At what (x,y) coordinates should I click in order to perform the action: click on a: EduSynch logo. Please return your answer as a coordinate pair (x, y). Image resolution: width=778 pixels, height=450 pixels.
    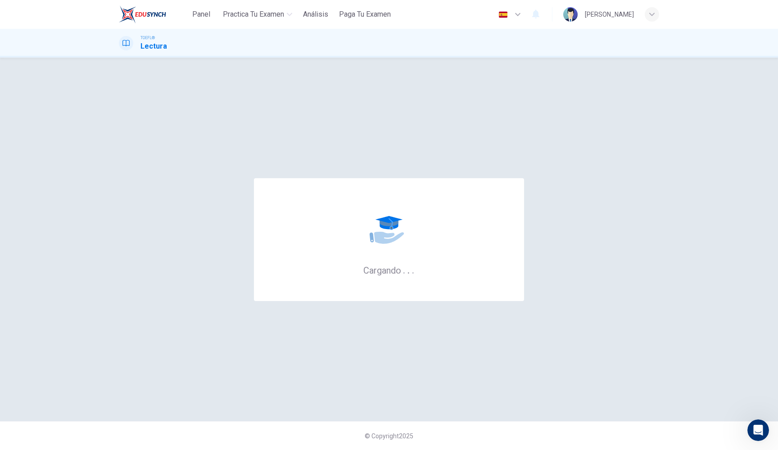
    Looking at the image, I should click on (153, 14).